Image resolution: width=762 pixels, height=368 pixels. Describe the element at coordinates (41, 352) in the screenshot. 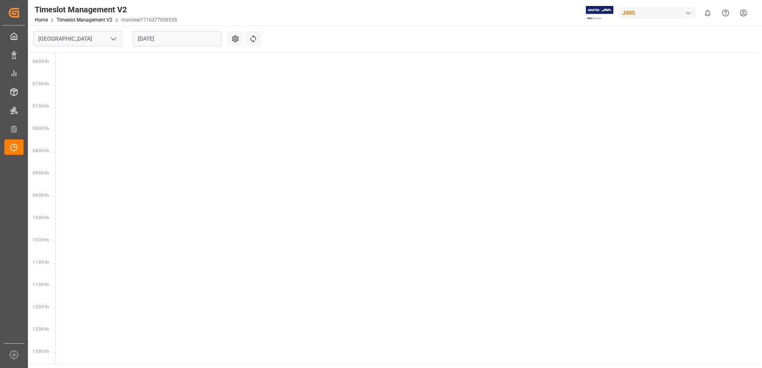

I see `span: 13:00 Hr` at that location.